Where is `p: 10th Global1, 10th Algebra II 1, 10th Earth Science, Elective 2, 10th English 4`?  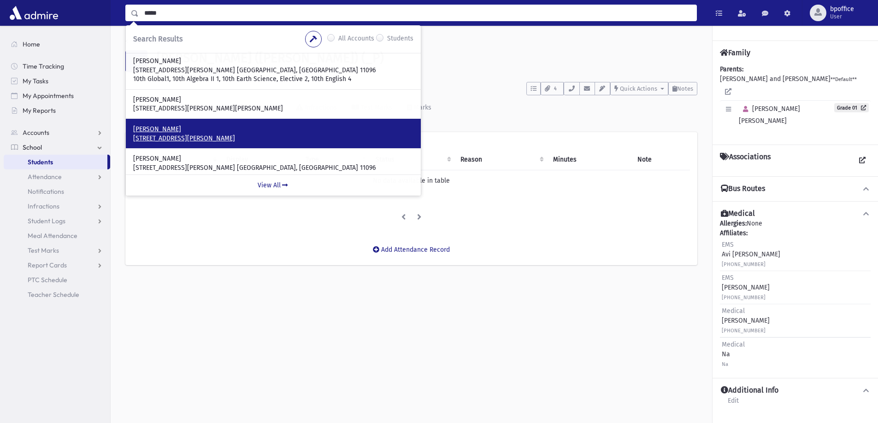
p: 10th Global1, 10th Algebra II 1, 10th Earth Science, Elective 2, 10th English 4 is located at coordinates (273, 79).